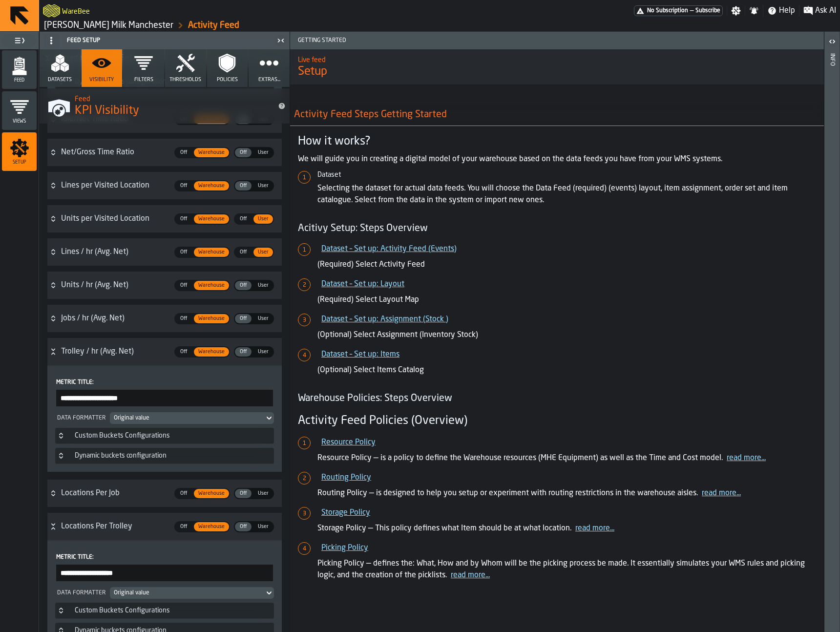  I want to click on div: Menu Subscription, so click(678, 11).